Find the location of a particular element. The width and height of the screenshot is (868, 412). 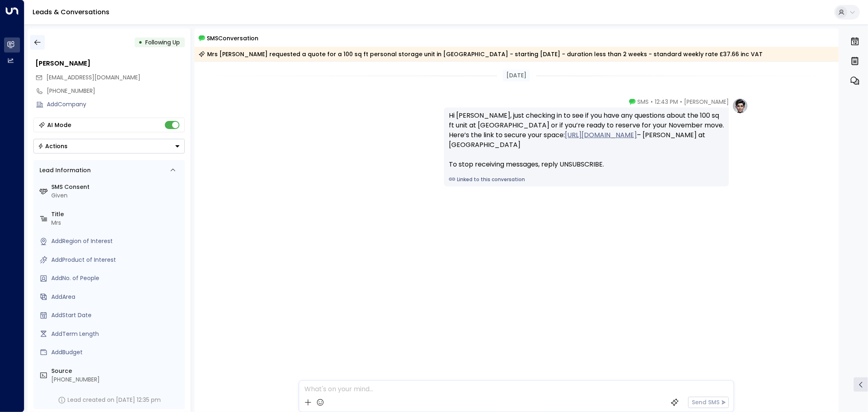

div: AddProduct of Interest is located at coordinates (116, 260).